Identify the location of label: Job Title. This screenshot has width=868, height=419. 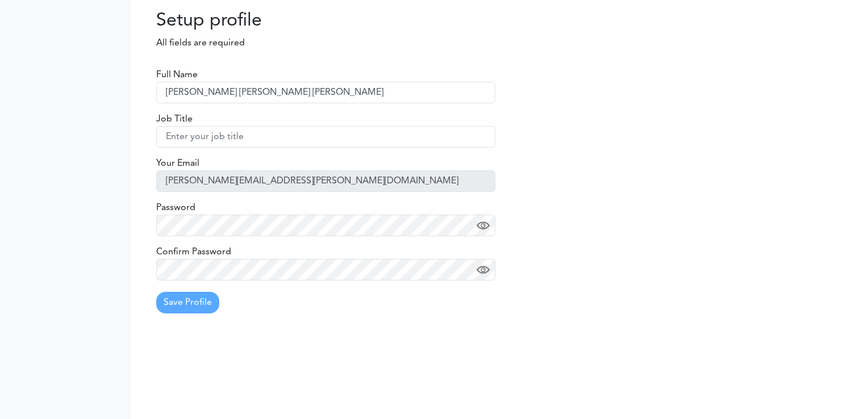
(174, 119).